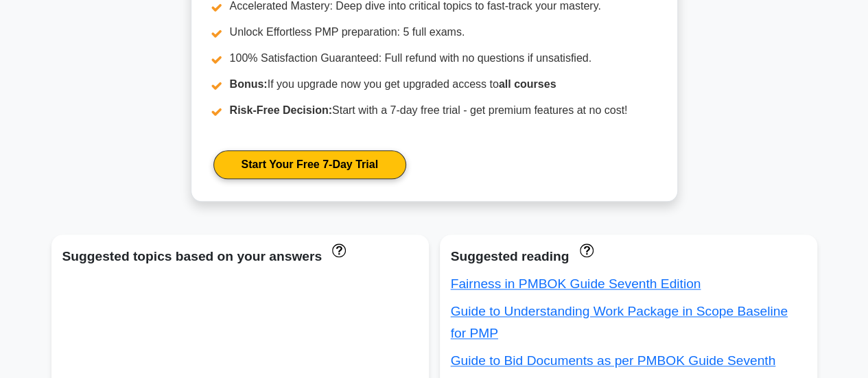 This screenshot has height=378, width=868. I want to click on a: Guide to Understanding Work Package in Scope Baseline for PMP, so click(619, 322).